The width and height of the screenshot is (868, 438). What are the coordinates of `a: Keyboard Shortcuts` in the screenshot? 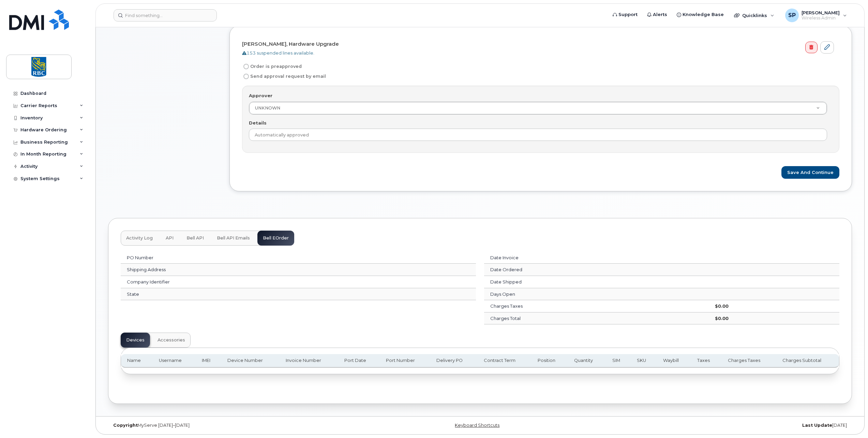 It's located at (477, 425).